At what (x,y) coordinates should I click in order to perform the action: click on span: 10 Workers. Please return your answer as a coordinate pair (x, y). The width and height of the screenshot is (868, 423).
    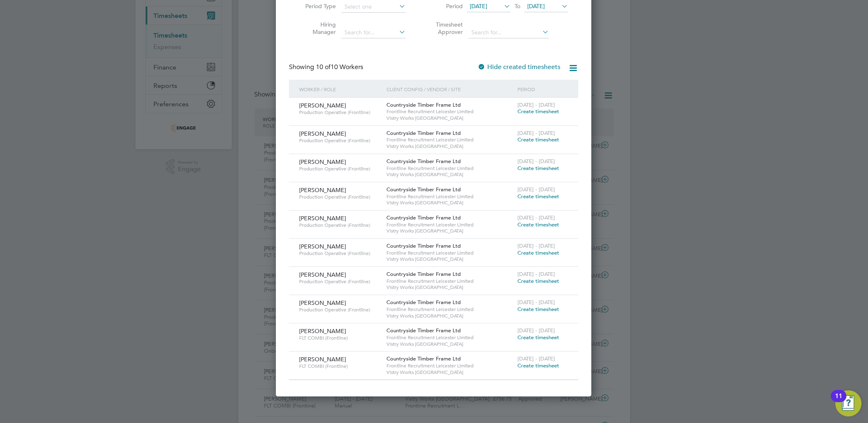
    Looking at the image, I should click on (339, 67).